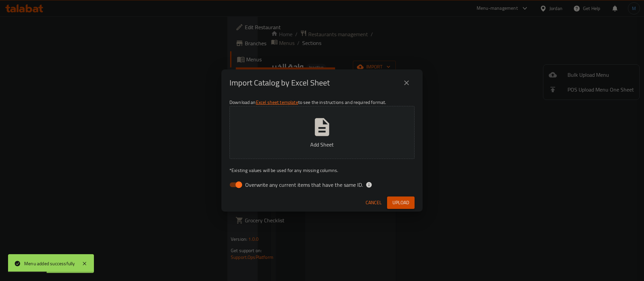 This screenshot has width=644, height=281. What do you see at coordinates (401, 202) in the screenshot?
I see `span: Upload` at bounding box center [401, 202].